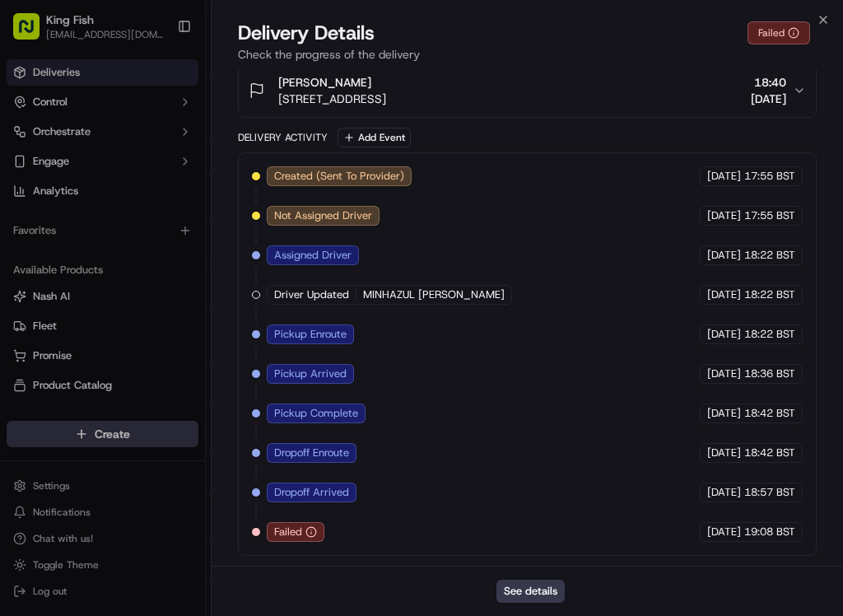 This screenshot has width=843, height=616. I want to click on span: Driver Updated, so click(311, 295).